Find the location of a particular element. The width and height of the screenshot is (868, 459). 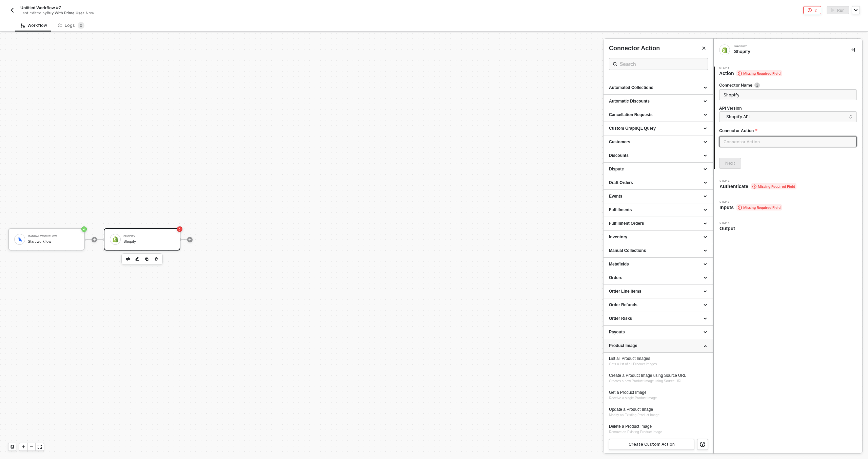

button: Create Custom Action is located at coordinates (652, 444).